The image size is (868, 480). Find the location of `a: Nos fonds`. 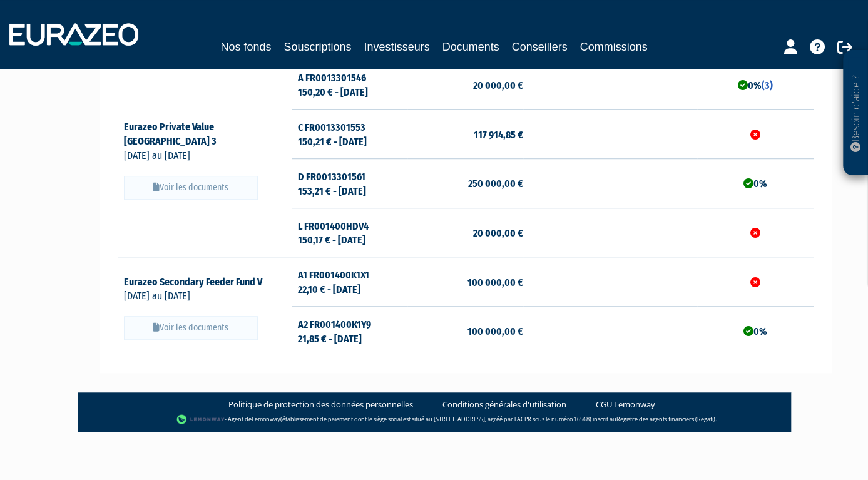

a: Nos fonds is located at coordinates (246, 47).